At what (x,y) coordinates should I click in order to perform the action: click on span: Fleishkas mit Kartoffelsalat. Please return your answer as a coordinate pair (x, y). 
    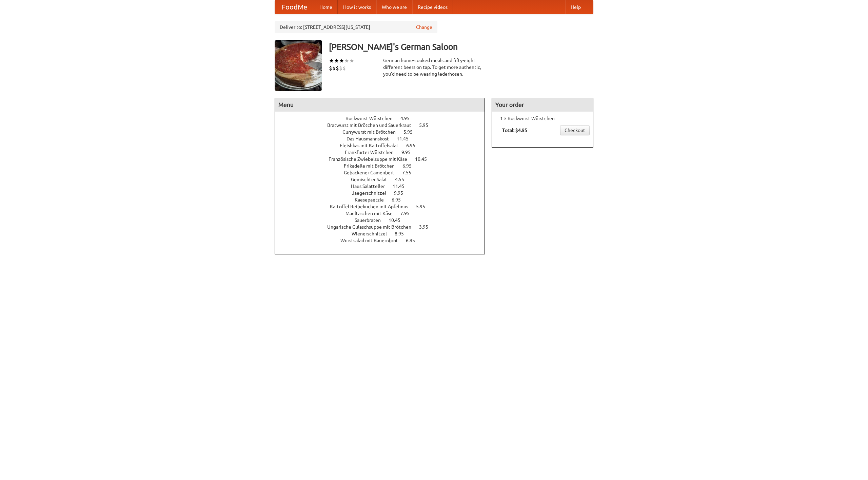
    Looking at the image, I should click on (373, 145).